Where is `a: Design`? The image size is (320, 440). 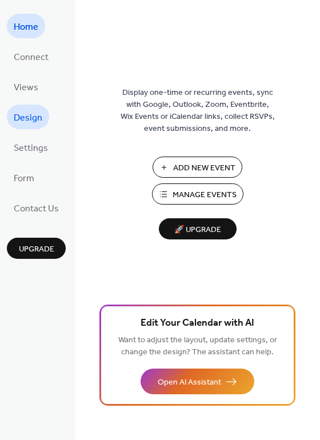 a: Design is located at coordinates (28, 116).